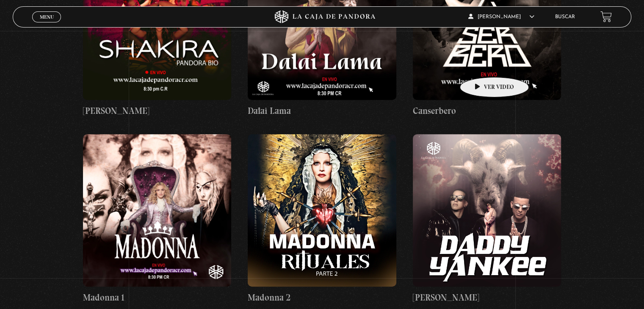 This screenshot has height=309, width=644. I want to click on h4: Dalai Lama, so click(322, 111).